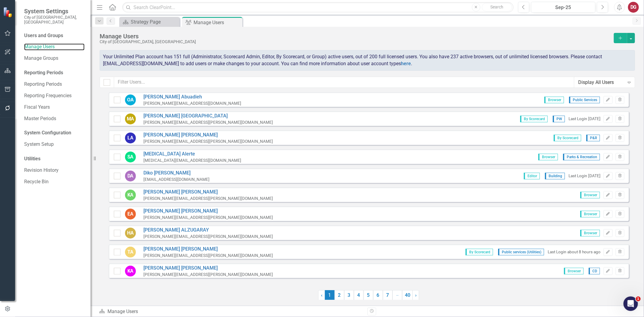 This screenshot has width=644, height=317. What do you see at coordinates (340, 296) in the screenshot?
I see `a: 2` at bounding box center [340, 296].